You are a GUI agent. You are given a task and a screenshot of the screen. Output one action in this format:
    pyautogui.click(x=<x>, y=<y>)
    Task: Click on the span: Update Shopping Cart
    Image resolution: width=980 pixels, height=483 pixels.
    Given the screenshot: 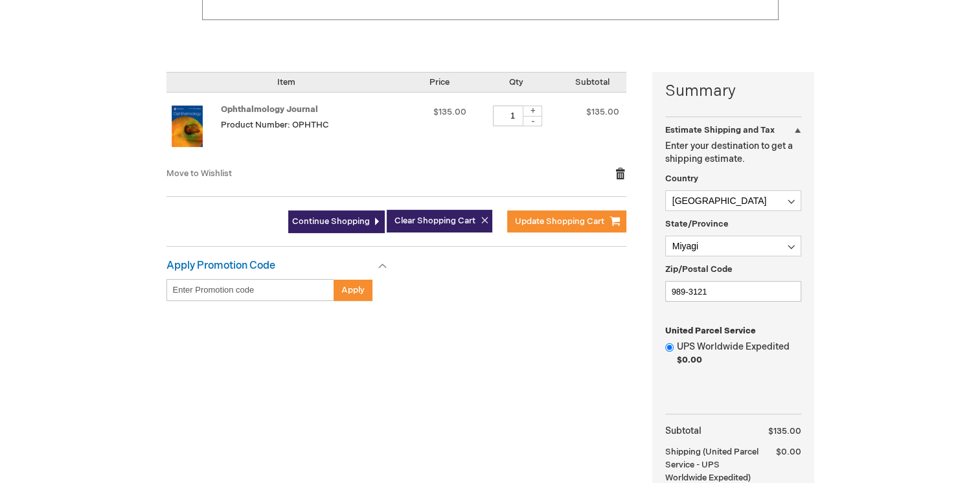 What is the action you would take?
    pyautogui.click(x=559, y=221)
    